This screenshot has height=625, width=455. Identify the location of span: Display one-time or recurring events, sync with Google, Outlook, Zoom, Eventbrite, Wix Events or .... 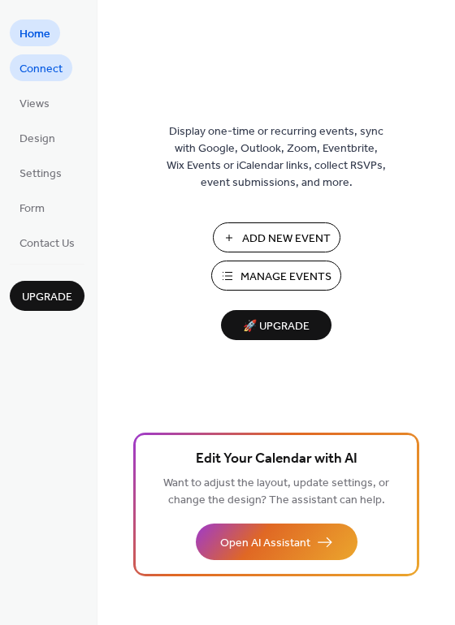
(276, 158).